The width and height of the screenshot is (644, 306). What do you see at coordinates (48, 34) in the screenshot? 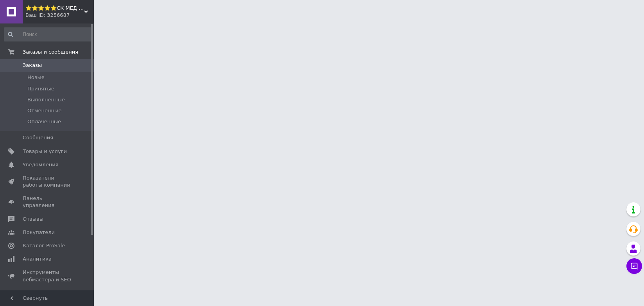
I see `input: Поиск` at bounding box center [48, 34].